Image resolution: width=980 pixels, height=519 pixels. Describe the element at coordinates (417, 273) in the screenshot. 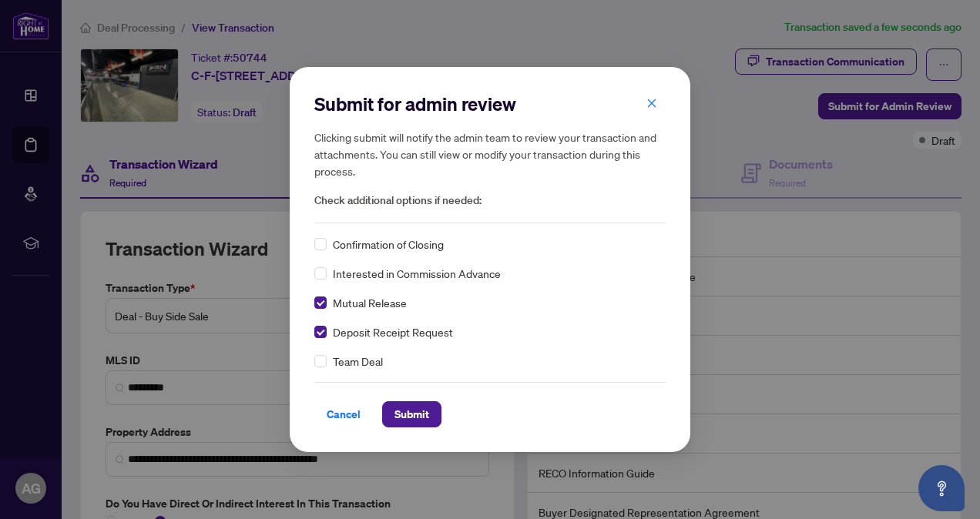

I see `span: Interested in Commission Advance` at that location.